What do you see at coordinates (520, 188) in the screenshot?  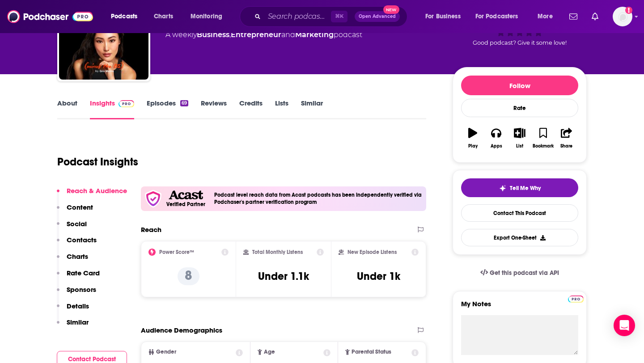 I see `button: tell me why sparkleTell Me Why` at bounding box center [520, 188].